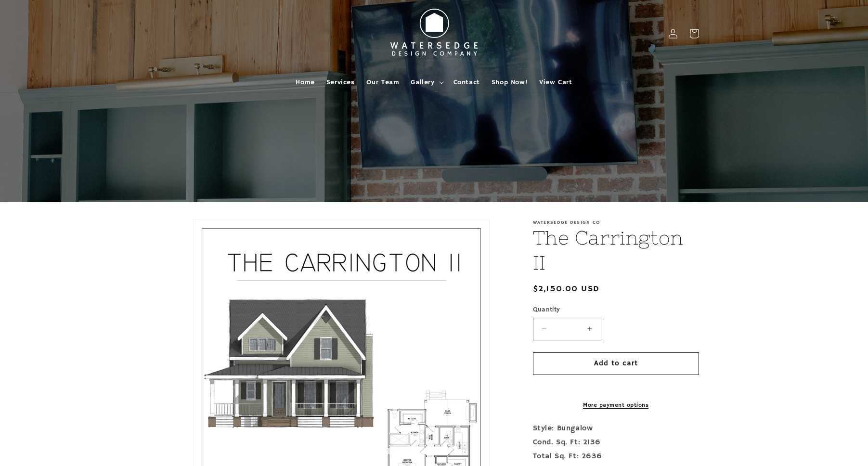  I want to click on a: Shop Now!, so click(509, 82).